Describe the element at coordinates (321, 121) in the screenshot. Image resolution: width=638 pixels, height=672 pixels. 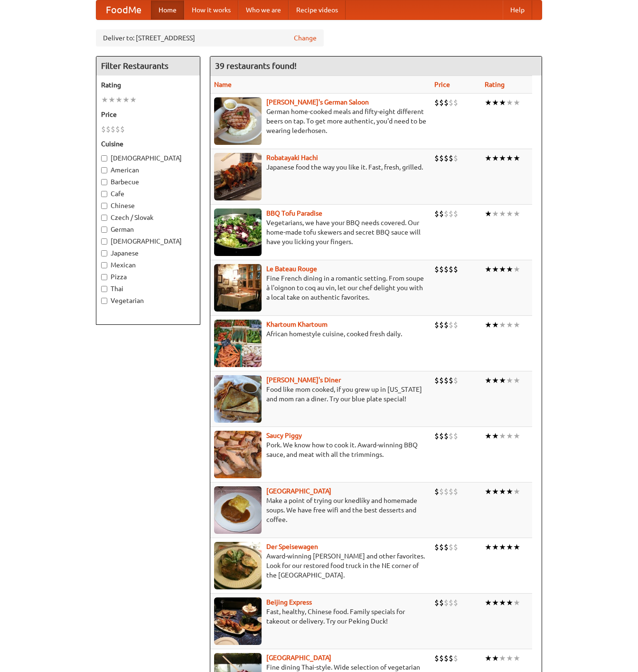
I see `p: German home-cooked meals and fifty-eight different beers on tap. To get more authentic, you'd nee...` at that location.